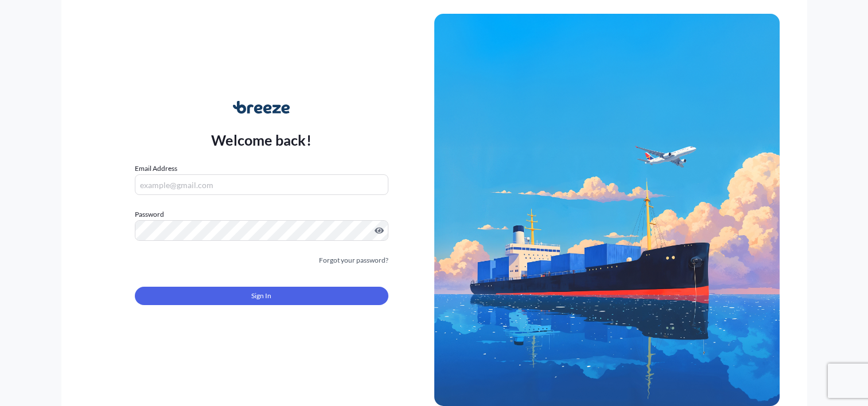 The height and width of the screenshot is (406, 868). What do you see at coordinates (380, 231) in the screenshot?
I see `button: Show password` at bounding box center [380, 231].